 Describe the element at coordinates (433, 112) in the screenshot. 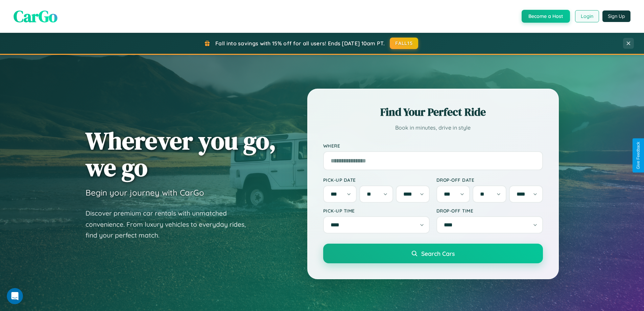

I see `h2: Find Your Perfect Ride` at that location.